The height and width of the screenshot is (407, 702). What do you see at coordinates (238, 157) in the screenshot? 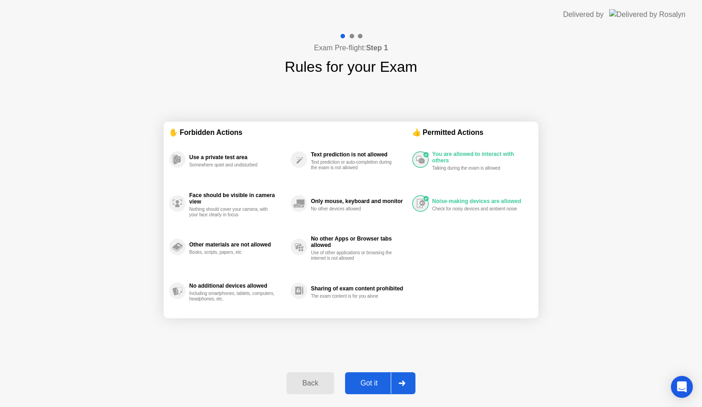
I see `div: Use a private test area` at bounding box center [238, 157].